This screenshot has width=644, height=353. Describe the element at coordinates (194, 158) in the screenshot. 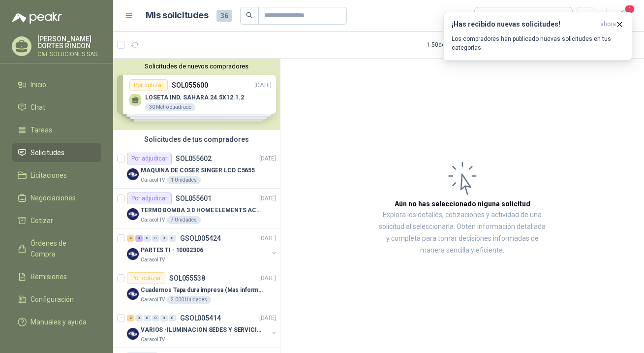

I see `p: SOL055602` at that location.